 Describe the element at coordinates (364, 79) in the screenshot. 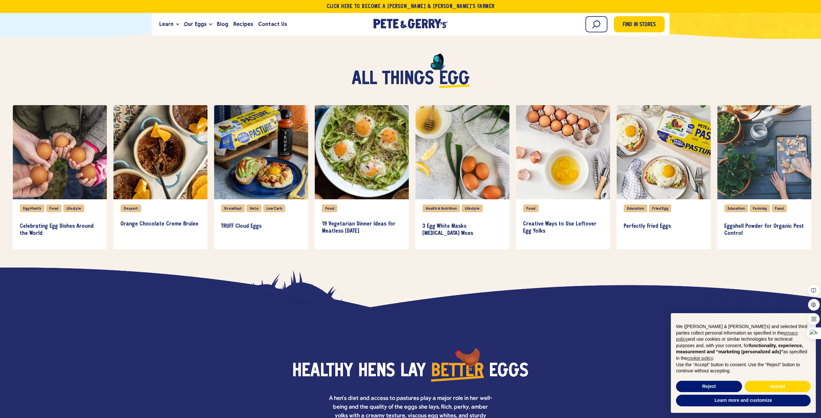

I see `span: All` at that location.